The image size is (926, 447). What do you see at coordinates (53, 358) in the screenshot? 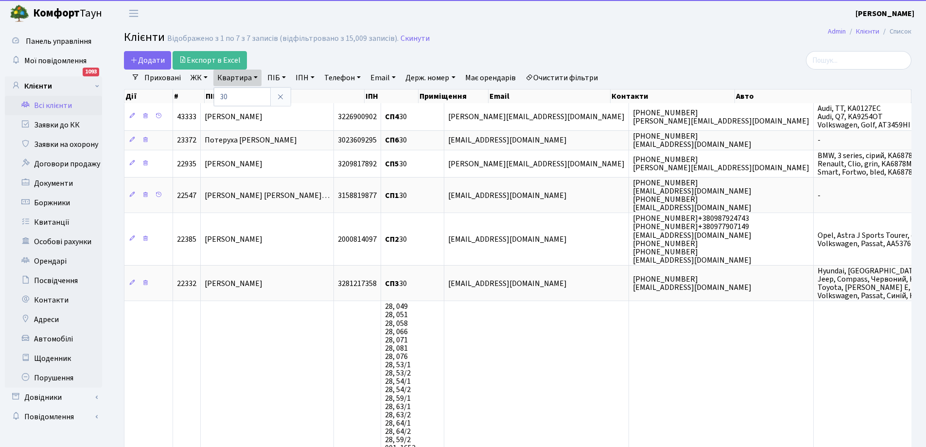
I see `a: Щоденник` at bounding box center [53, 358].